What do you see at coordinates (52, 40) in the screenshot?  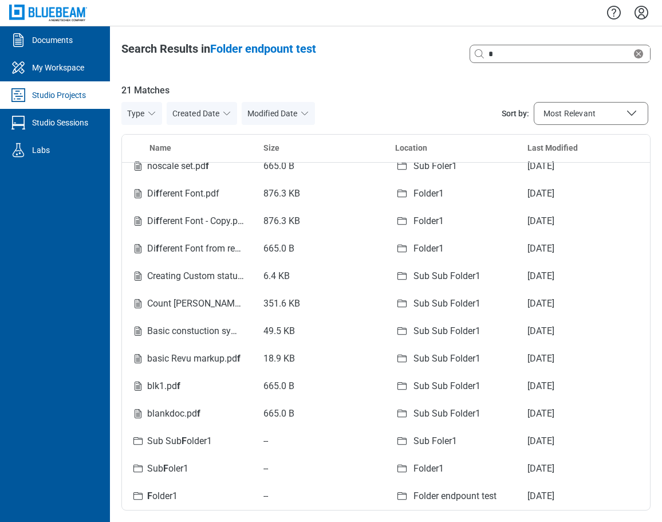 I see `div: Documents` at bounding box center [52, 40].